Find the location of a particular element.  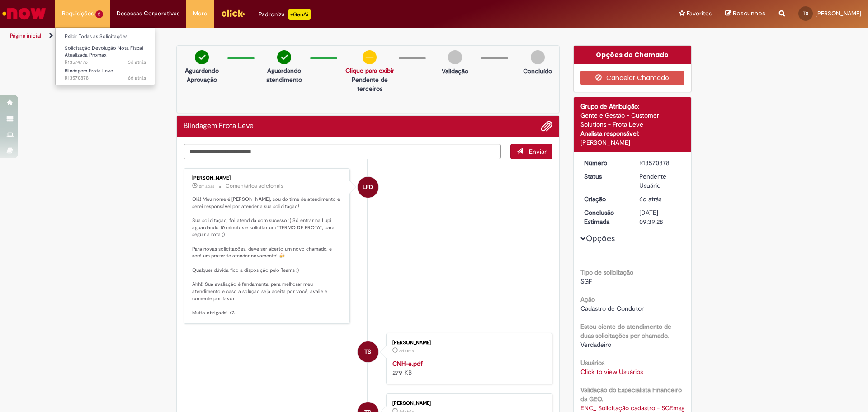

div: Pendente Usuário is located at coordinates (660, 181).